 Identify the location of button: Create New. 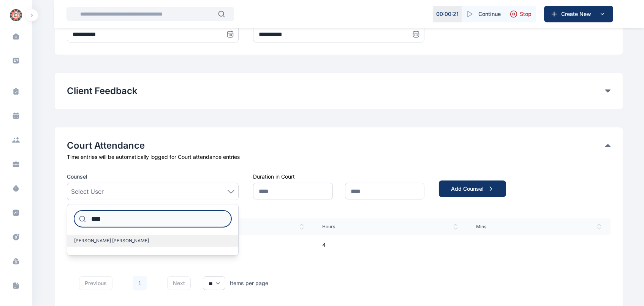
(578, 14).